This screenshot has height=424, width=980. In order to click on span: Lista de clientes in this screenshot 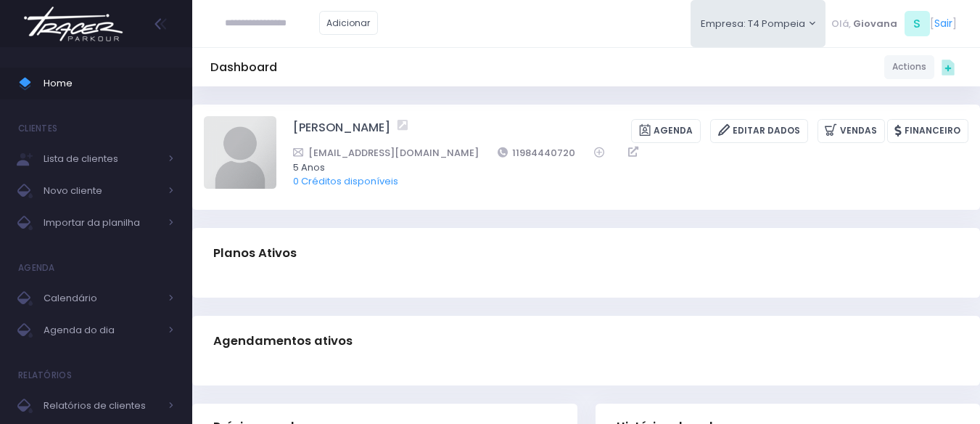, I will do `click(102, 159)`.